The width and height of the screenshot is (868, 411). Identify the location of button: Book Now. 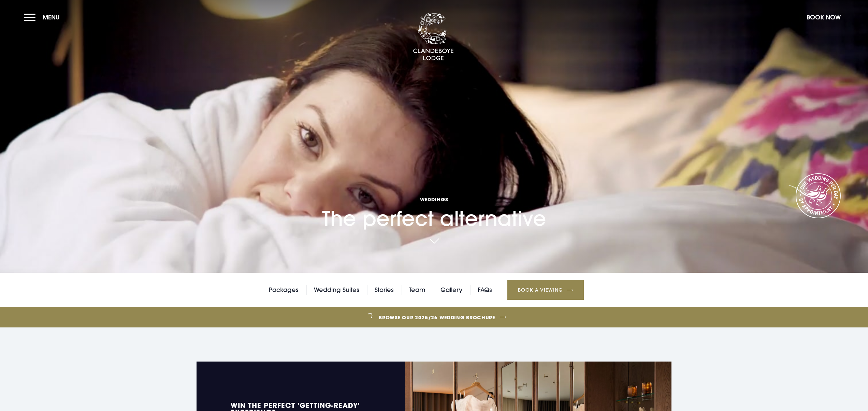
(824, 17).